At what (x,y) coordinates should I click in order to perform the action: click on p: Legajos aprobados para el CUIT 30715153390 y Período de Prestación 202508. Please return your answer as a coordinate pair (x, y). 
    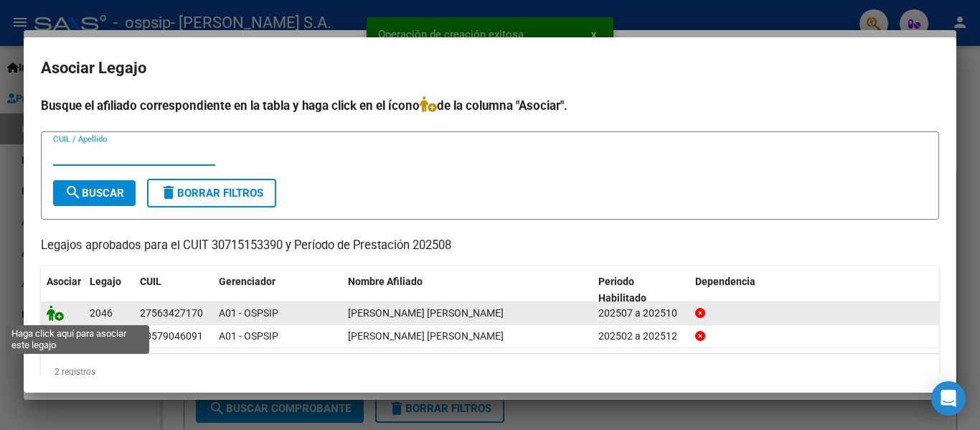
    Looking at the image, I should click on (490, 246).